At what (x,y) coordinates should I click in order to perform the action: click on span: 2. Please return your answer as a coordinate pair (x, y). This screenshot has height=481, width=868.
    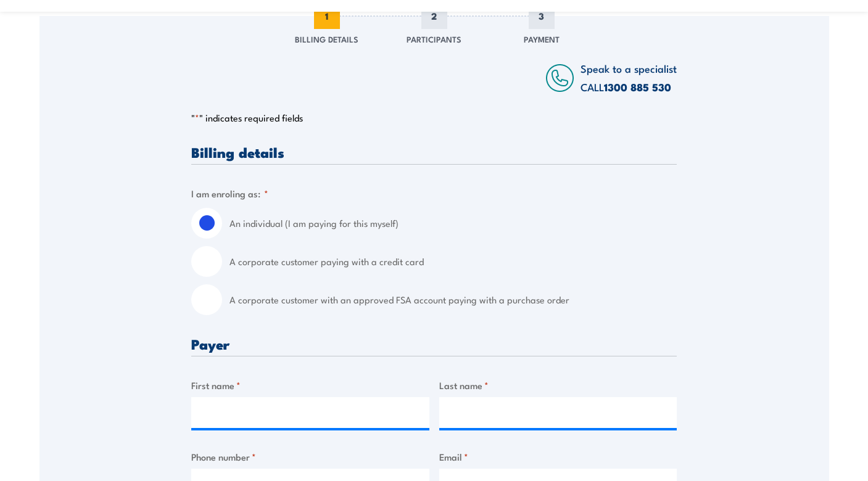
    Looking at the image, I should click on (434, 16).